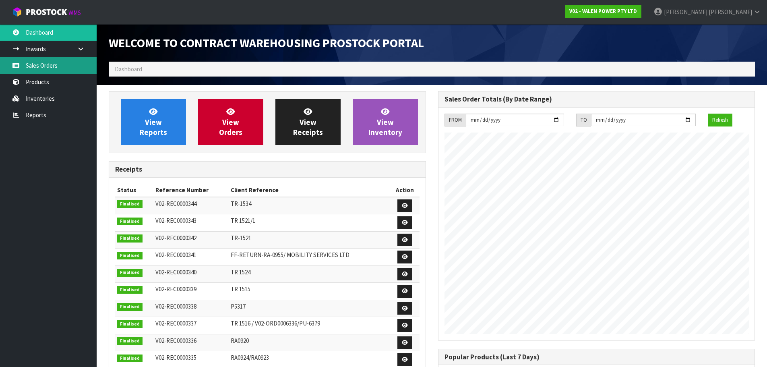 The image size is (767, 367). I want to click on span: ProStock, so click(46, 12).